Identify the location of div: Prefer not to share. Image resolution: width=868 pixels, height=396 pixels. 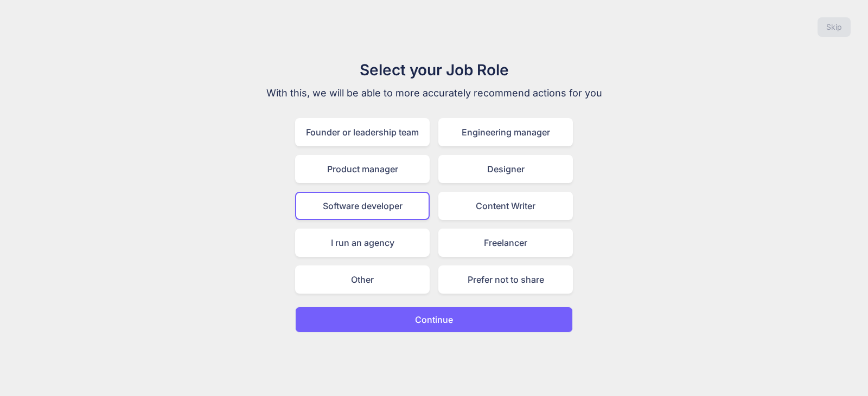
(505, 280).